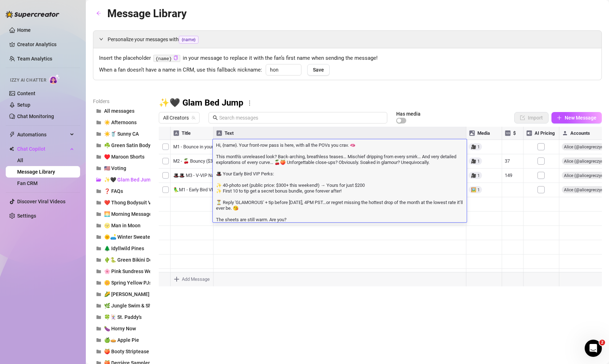  What do you see at coordinates (124, 248) in the screenshot?
I see `span: 🌲 Idyllwild Pines` at bounding box center [124, 248].